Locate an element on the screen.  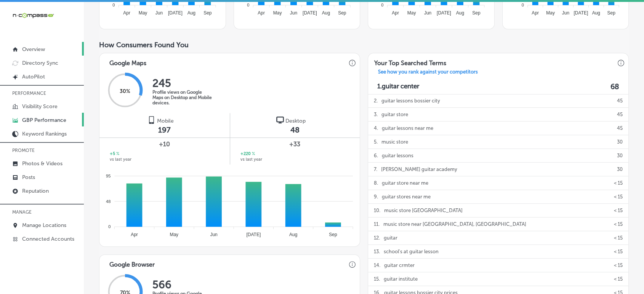
p: 6 . is located at coordinates (375, 155).